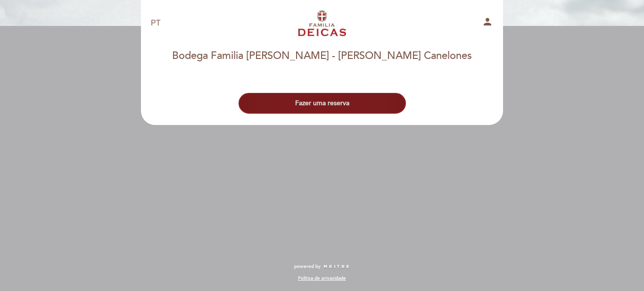  Describe the element at coordinates (487, 23) in the screenshot. I see `button: person` at that location.